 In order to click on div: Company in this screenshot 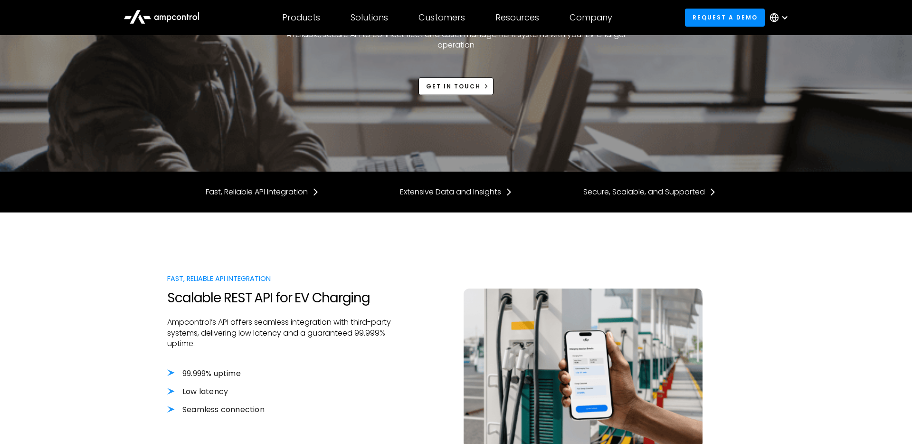, I will do `click(591, 18)`.